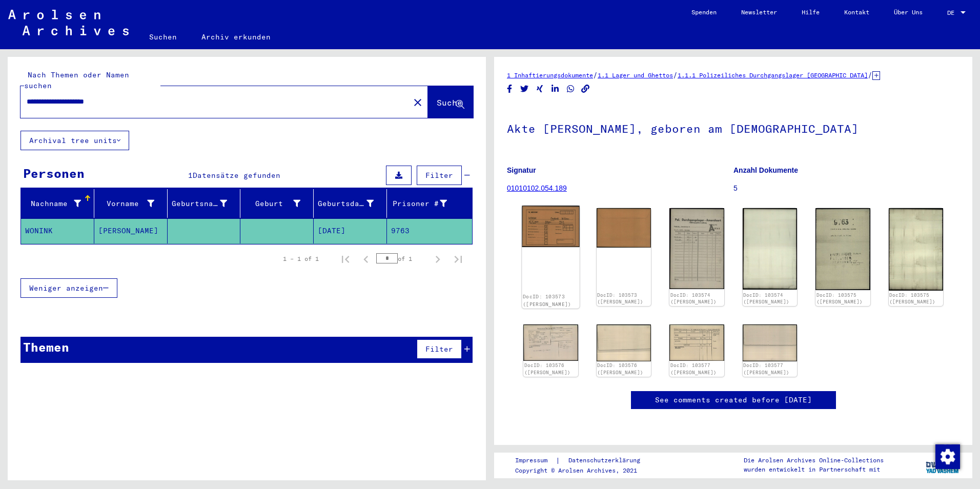 The width and height of the screenshot is (980, 489). What do you see at coordinates (571, 89) in the screenshot?
I see `button: Share on WhatsApp` at bounding box center [571, 89].